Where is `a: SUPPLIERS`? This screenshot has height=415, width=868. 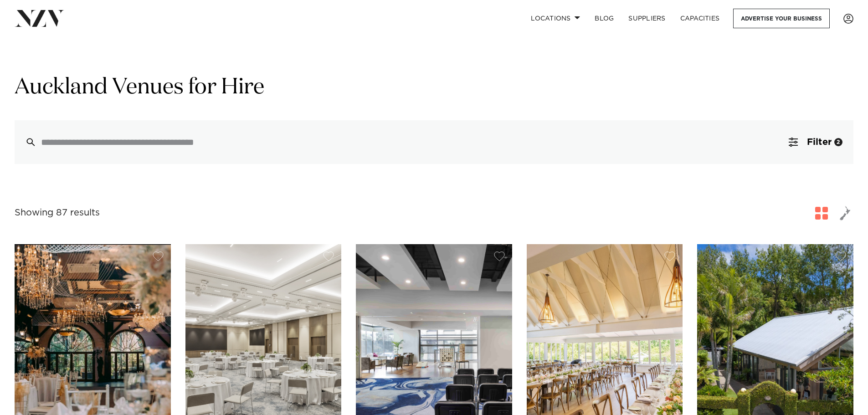 a: SUPPLIERS is located at coordinates (647, 18).